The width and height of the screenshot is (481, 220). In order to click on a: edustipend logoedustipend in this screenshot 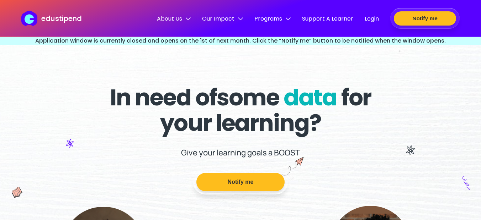, I will do `click(51, 18)`.